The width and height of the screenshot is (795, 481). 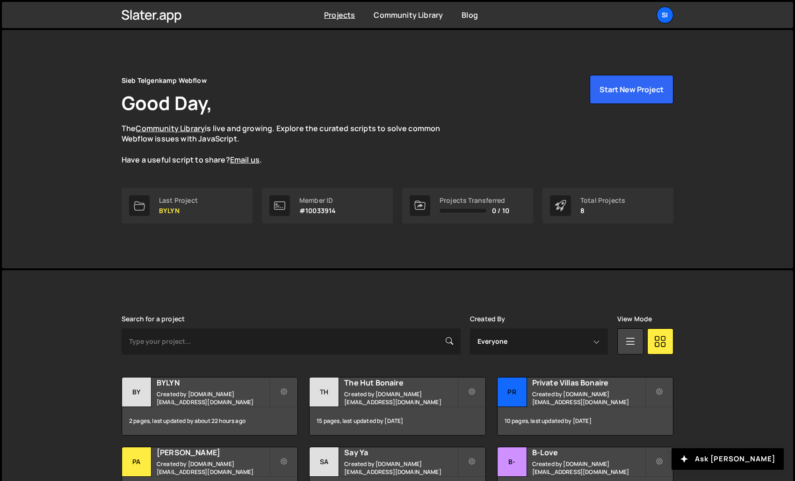 What do you see at coordinates (603, 200) in the screenshot?
I see `div: Total Projects` at bounding box center [603, 200].